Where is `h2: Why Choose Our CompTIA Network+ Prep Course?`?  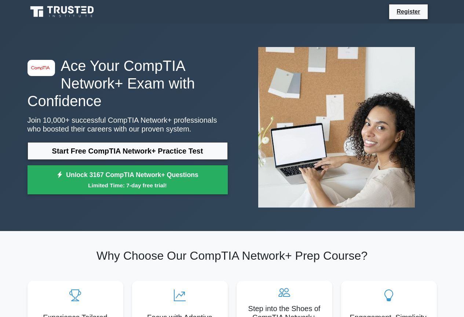 h2: Why Choose Our CompTIA Network+ Prep Course? is located at coordinates (232, 255).